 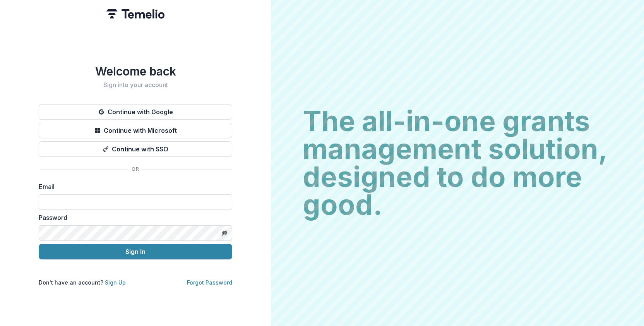 I want to click on button: Toggle password visibility, so click(x=225, y=233).